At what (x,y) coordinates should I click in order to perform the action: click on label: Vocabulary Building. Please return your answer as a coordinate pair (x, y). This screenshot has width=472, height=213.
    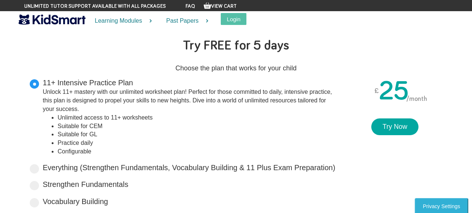
    Looking at the image, I should click on (75, 201).